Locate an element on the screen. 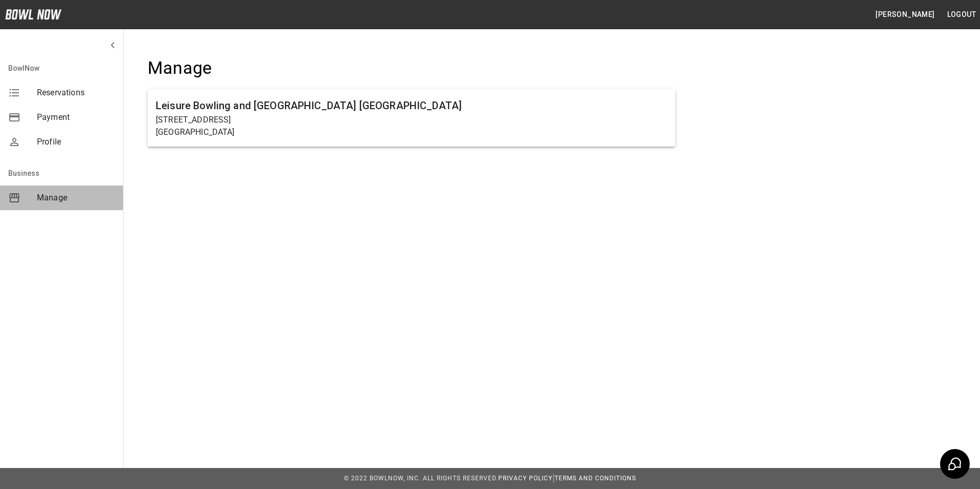 The image size is (980, 489). span: Manage is located at coordinates (76, 198).